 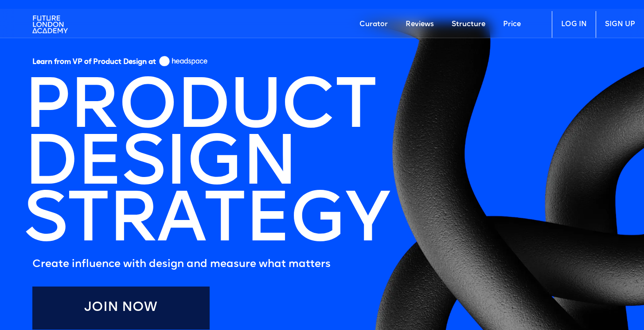 What do you see at coordinates (469, 24) in the screenshot?
I see `a: Structure` at bounding box center [469, 24].